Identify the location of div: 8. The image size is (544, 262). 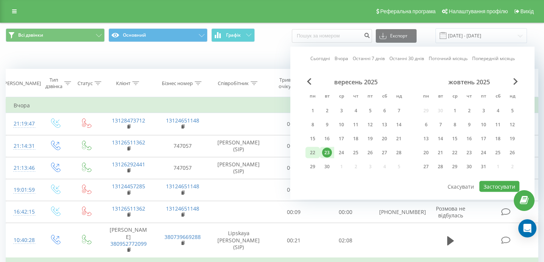
(313, 125).